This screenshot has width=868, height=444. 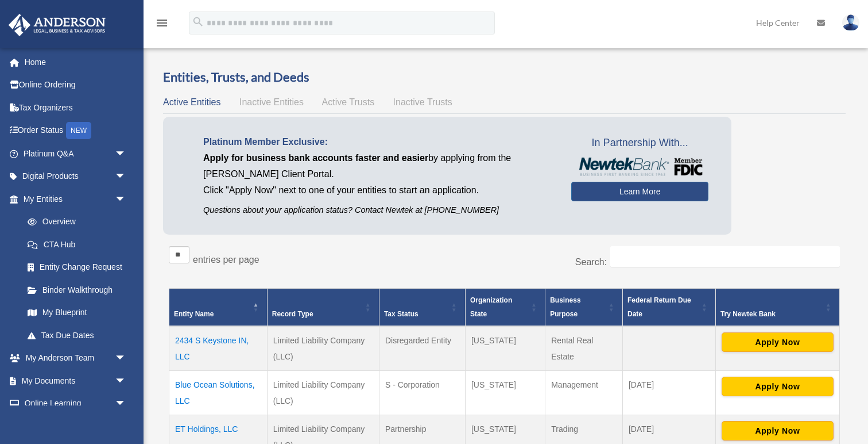 I want to click on a: Order StatusNEW, so click(x=76, y=131).